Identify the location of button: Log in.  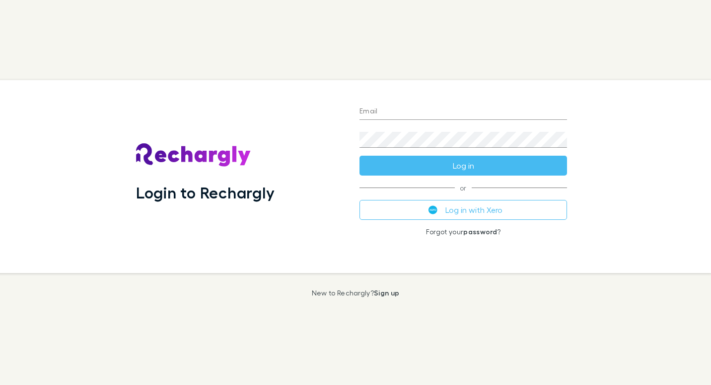
(464, 165).